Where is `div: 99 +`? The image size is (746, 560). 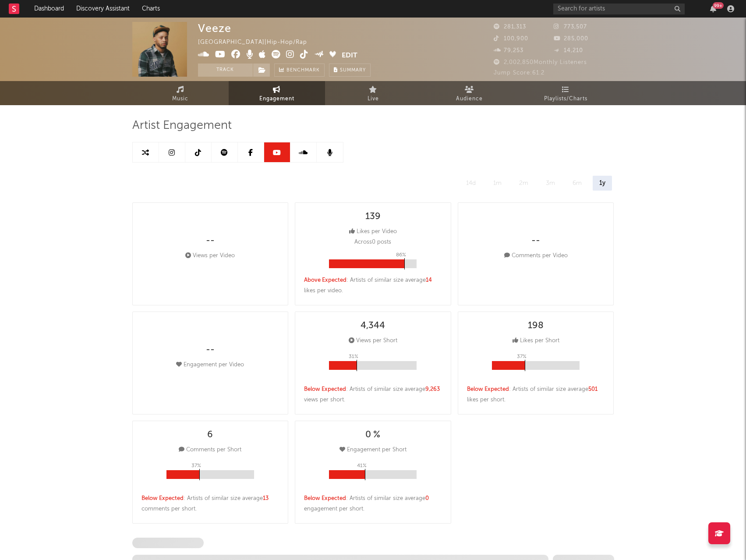 div: 99 + is located at coordinates (718, 6).